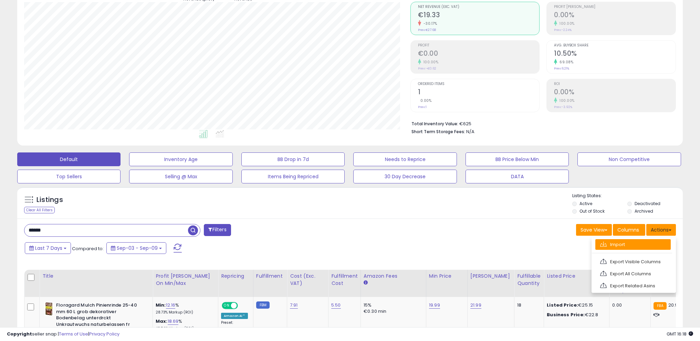  What do you see at coordinates (171, 305) in the screenshot?
I see `a: 12.16` at bounding box center [171, 305].